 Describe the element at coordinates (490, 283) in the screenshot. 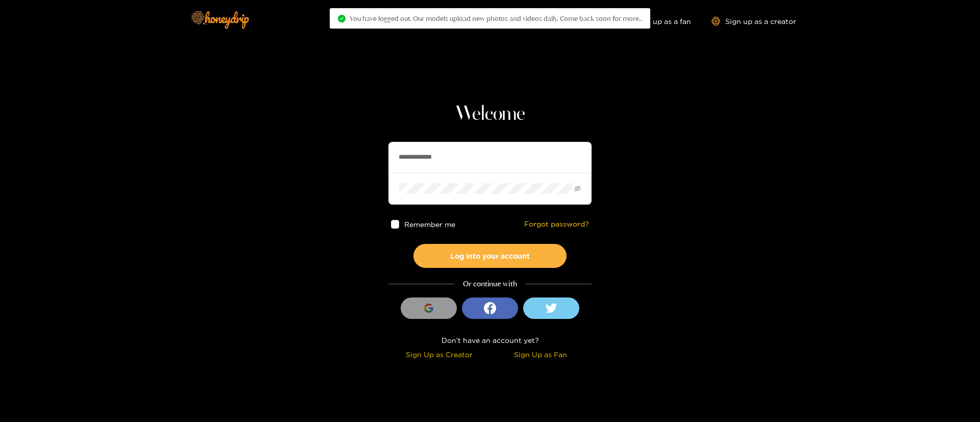

I see `div: Or continue with` at that location.